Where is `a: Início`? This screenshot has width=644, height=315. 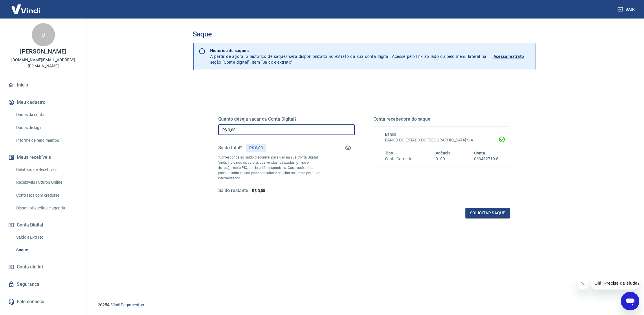 a: Início is located at coordinates (43, 85).